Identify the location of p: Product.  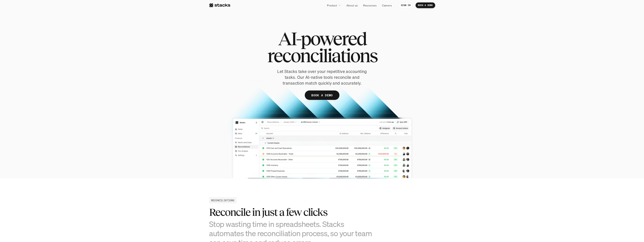
(332, 5).